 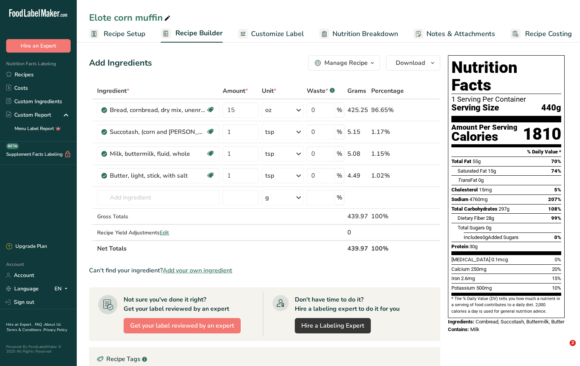 I want to click on span: 440g, so click(x=551, y=108).